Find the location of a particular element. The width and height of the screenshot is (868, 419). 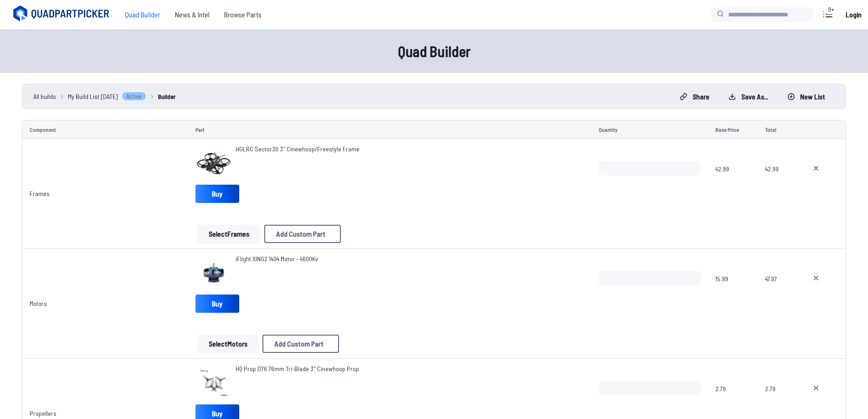

a: SelectFrames is located at coordinates (229, 234).